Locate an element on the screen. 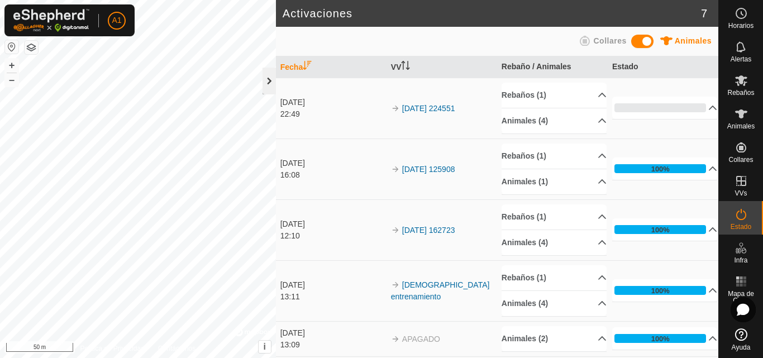 The image size is (763, 358). img: Logo Gallagher is located at coordinates (51, 20).